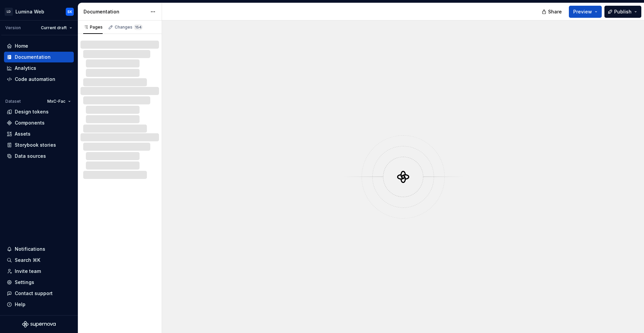 The width and height of the screenshot is (644, 333). I want to click on div: Invite team, so click(28, 271).